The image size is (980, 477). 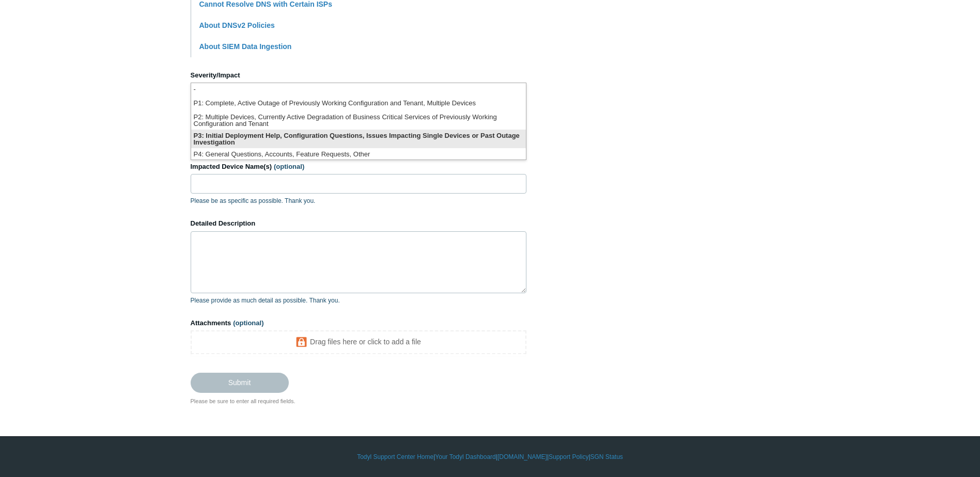 What do you see at coordinates (465, 457) in the screenshot?
I see `a: Your Todyl Dashboard` at bounding box center [465, 457].